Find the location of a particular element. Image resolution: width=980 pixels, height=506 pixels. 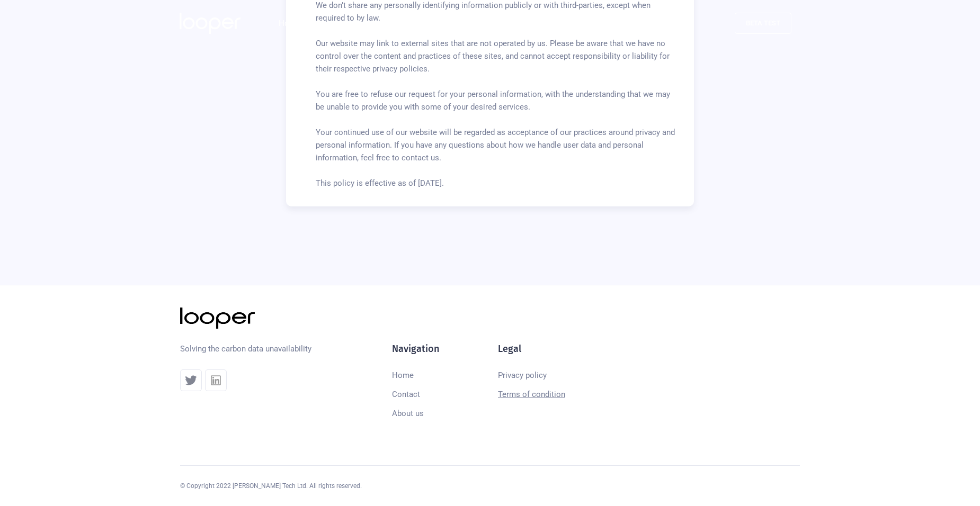

a: Privacy policy is located at coordinates (522, 376).